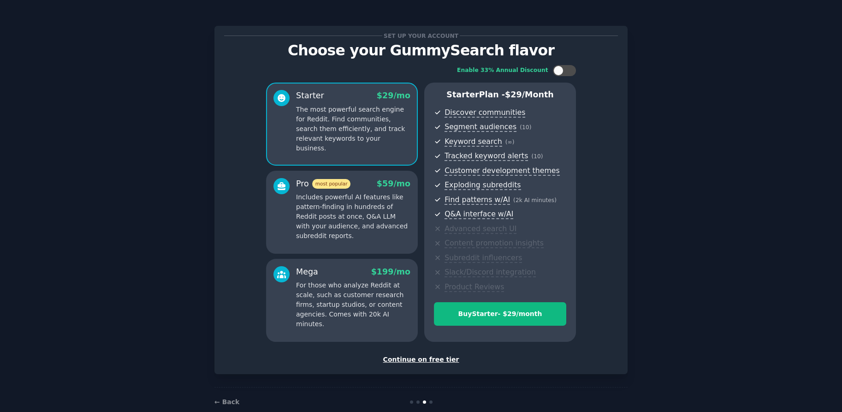 The image size is (842, 412). Describe the element at coordinates (484, 258) in the screenshot. I see `span: Subreddit influencers` at that location.